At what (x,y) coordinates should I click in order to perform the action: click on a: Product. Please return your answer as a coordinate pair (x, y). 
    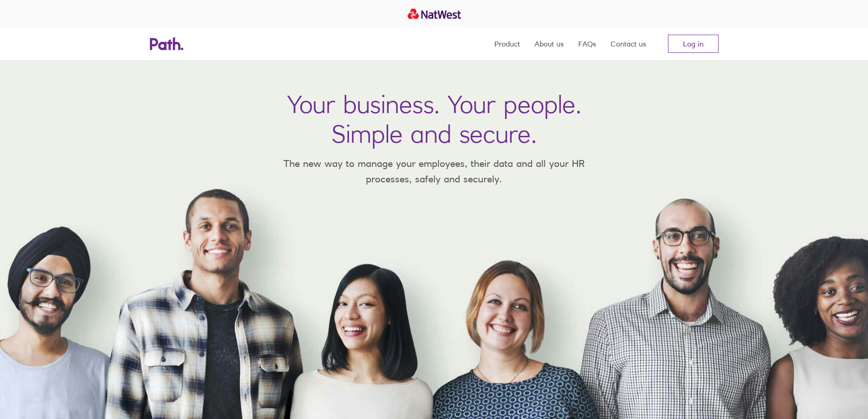
    Looking at the image, I should click on (507, 44).